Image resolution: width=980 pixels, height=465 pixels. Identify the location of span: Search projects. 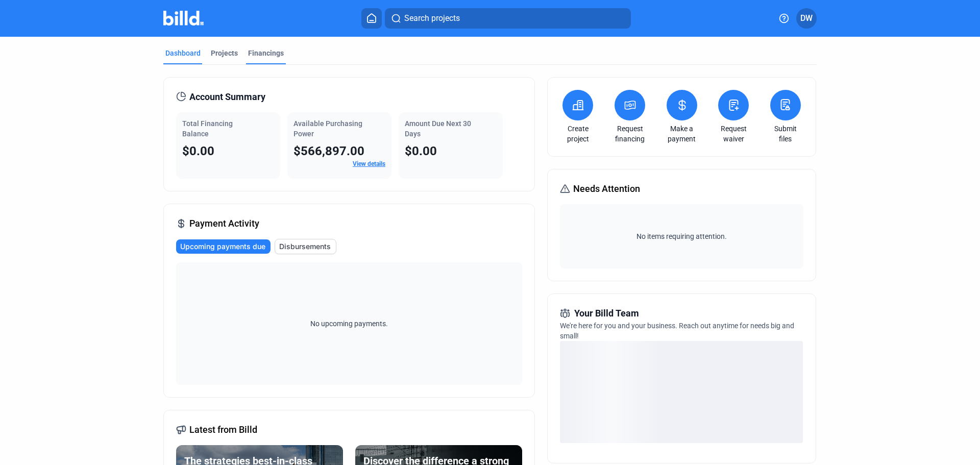
(431, 18).